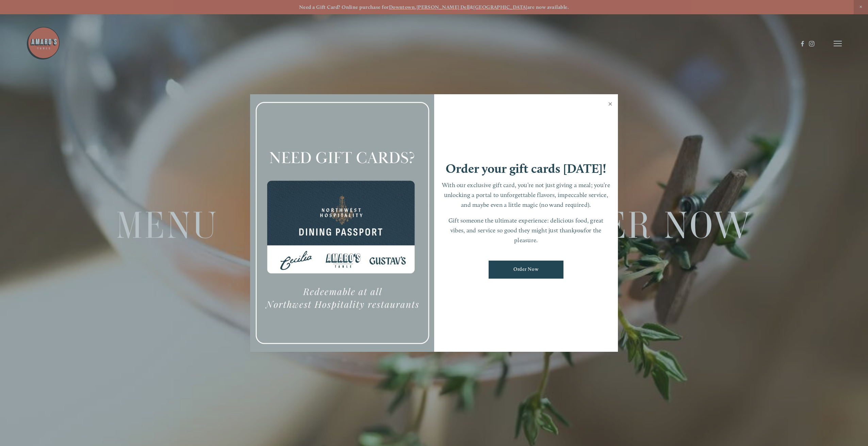 This screenshot has height=446, width=868. Describe the element at coordinates (579, 230) in the screenshot. I see `em: you` at that location.